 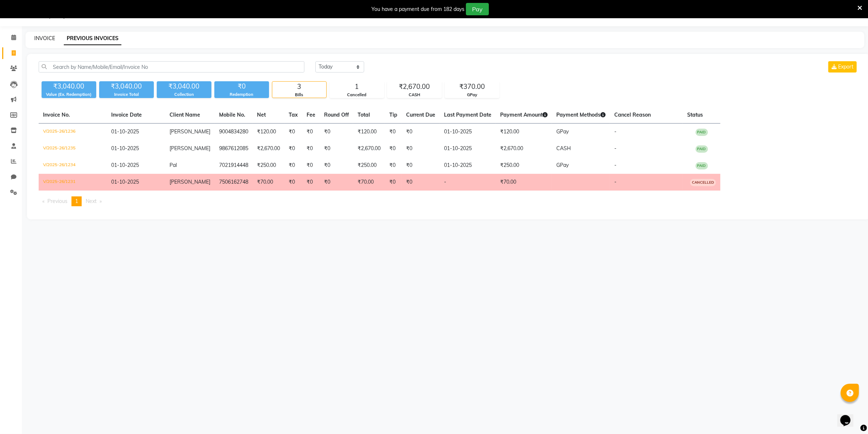 I want to click on span: Next, so click(x=92, y=201).